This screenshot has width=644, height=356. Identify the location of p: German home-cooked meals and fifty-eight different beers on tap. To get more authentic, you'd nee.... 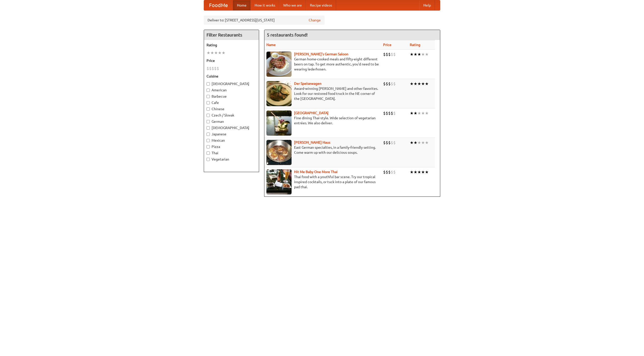
(323, 64).